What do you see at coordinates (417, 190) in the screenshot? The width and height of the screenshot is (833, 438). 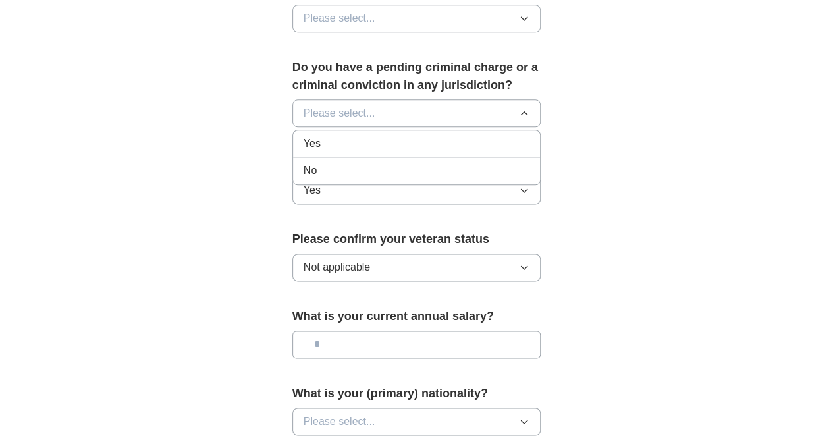 I see `button: Yes` at bounding box center [417, 190].